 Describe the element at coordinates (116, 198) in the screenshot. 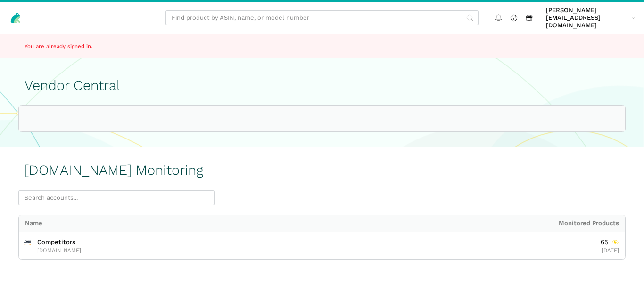

I see `input: Search accounts...` at that location.